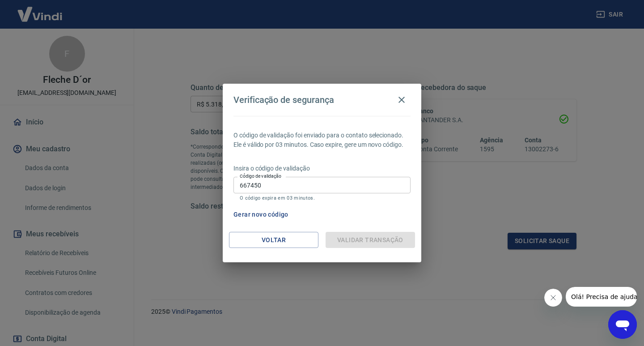  What do you see at coordinates (40, 10) in the screenshot?
I see `span: Olá! Precisa de ajuda?` at bounding box center [40, 10].